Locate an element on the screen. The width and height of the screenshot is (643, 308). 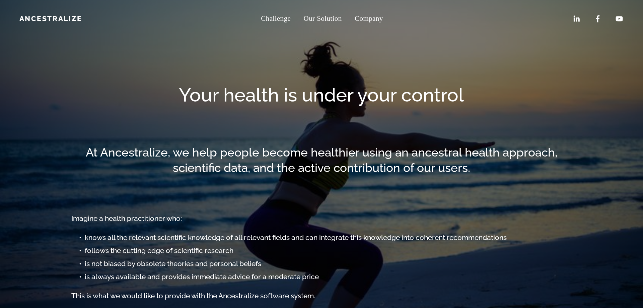
a: Facebook is located at coordinates (598, 19).